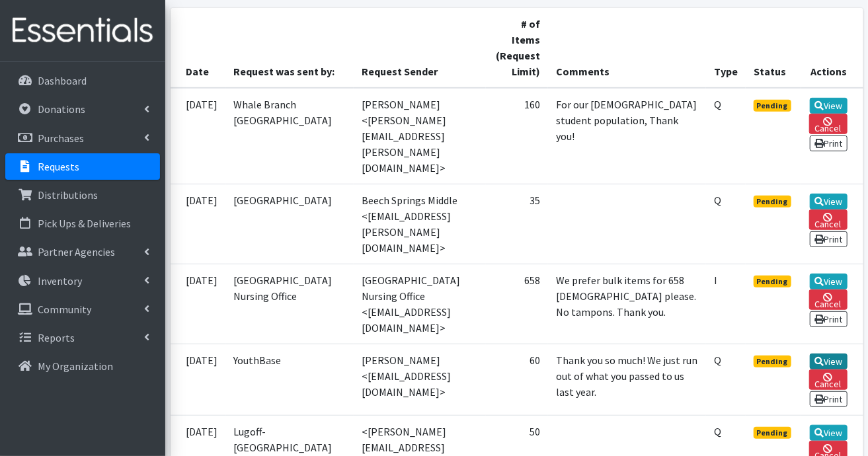  Describe the element at coordinates (83, 109) in the screenshot. I see `a: Donations` at that location.